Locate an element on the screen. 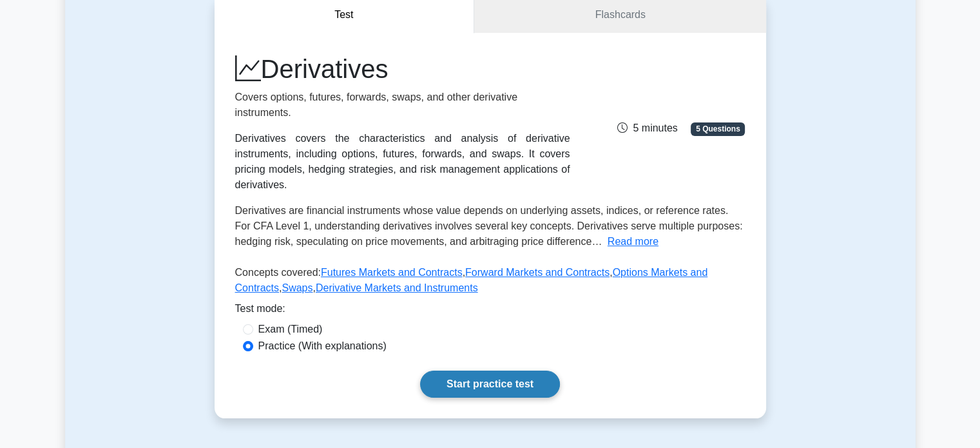 This screenshot has width=980, height=448. a: Start practice test is located at coordinates (490, 384).